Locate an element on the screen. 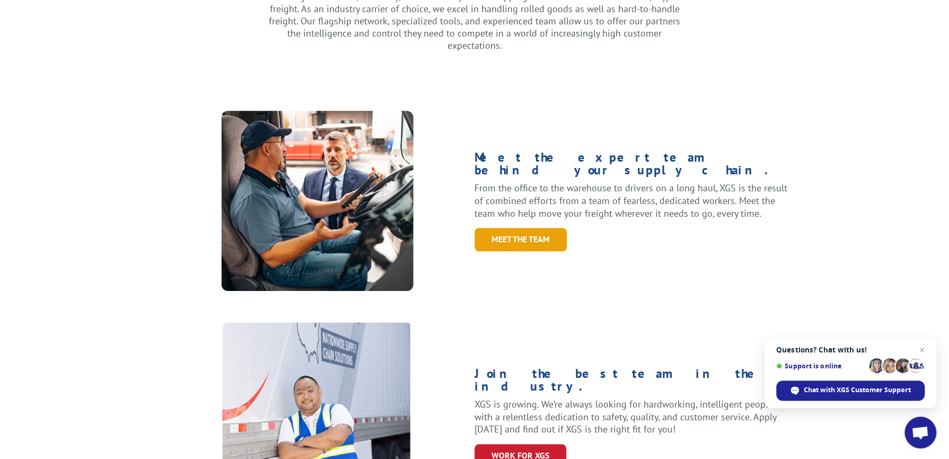  span: Support is online is located at coordinates (821, 366).